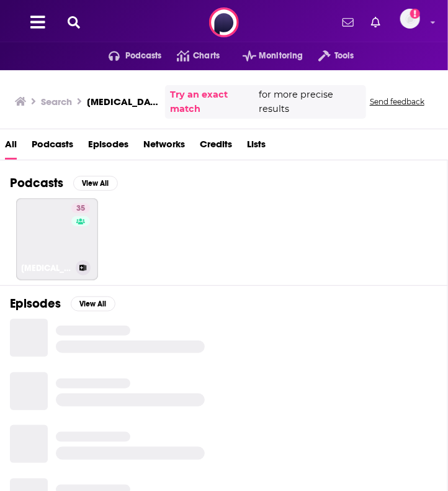 This screenshot has width=448, height=491. What do you see at coordinates (164, 146) in the screenshot?
I see `span: Networks` at bounding box center [164, 146].